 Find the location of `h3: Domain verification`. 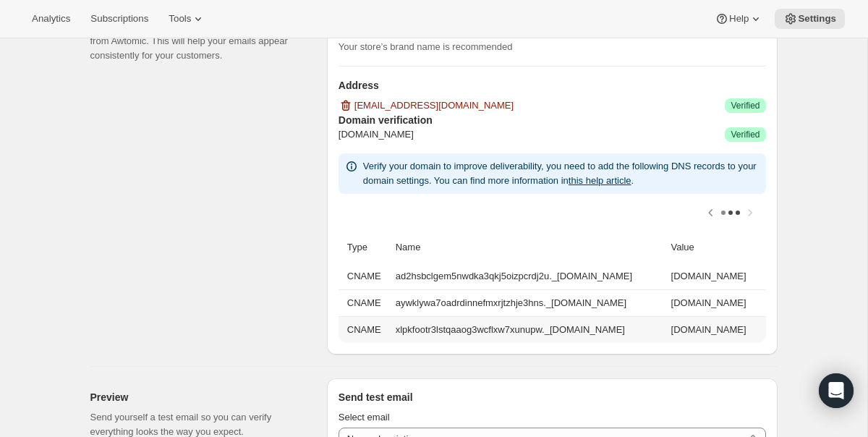

h3: Domain verification is located at coordinates (552, 120).